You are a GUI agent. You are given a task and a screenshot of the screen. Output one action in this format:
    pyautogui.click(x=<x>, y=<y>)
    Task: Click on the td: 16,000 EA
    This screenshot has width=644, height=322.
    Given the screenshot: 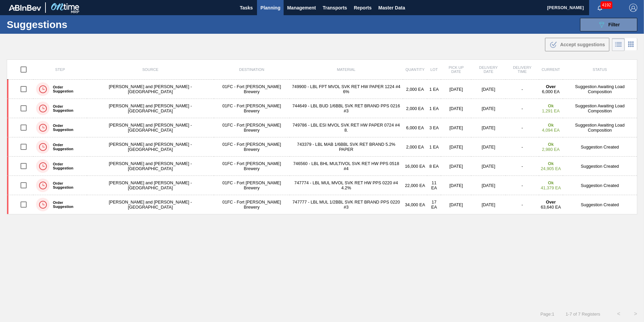 What is the action you would take?
    pyautogui.click(x=415, y=166)
    